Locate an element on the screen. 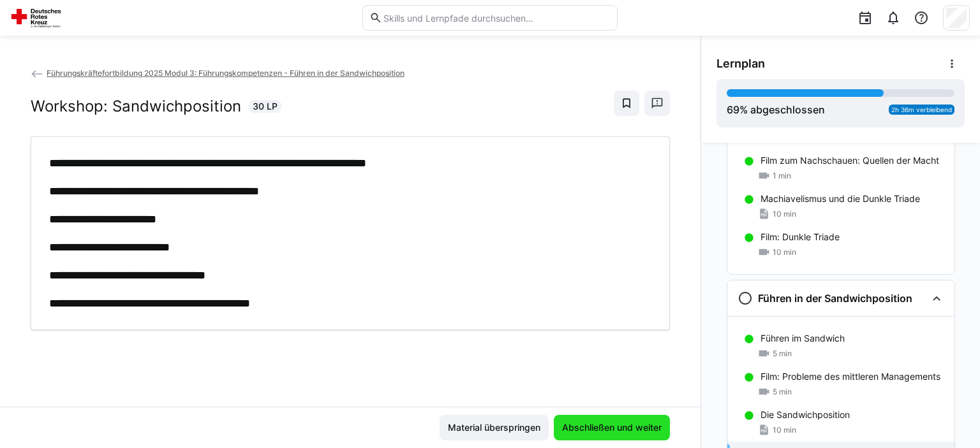 This screenshot has height=448, width=980. div: % abgeschlossen is located at coordinates (776, 109).